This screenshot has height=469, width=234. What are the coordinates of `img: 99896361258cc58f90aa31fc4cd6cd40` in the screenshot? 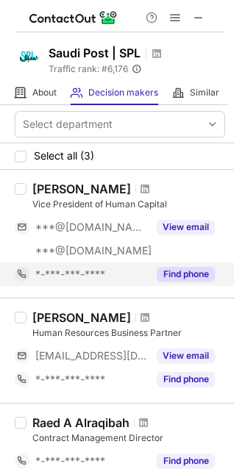 It's located at (29, 57).